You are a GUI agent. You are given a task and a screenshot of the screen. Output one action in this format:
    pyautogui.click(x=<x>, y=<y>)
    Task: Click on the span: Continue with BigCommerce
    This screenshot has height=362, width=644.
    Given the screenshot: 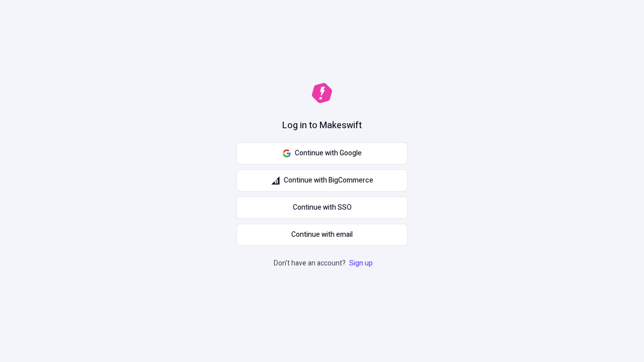 What is the action you would take?
    pyautogui.click(x=328, y=180)
    